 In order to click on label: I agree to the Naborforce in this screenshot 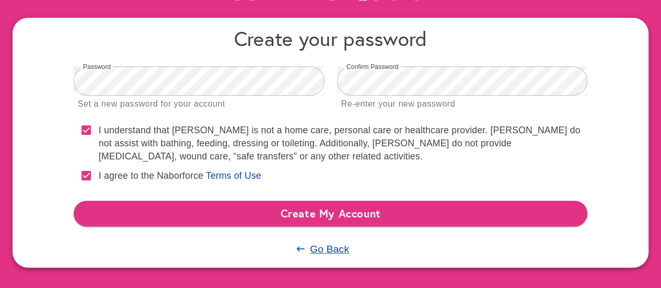, I will do `click(151, 175)`.